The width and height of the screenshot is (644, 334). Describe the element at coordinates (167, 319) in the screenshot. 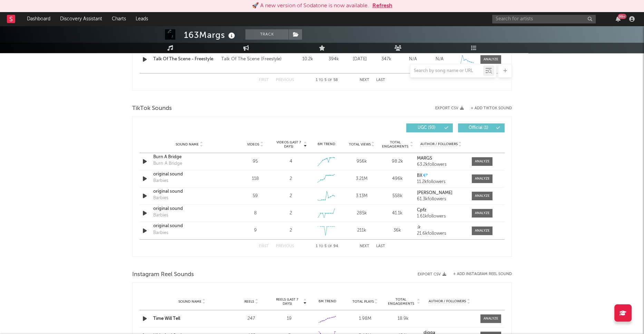

I see `a: Time Will Tell` at that location.